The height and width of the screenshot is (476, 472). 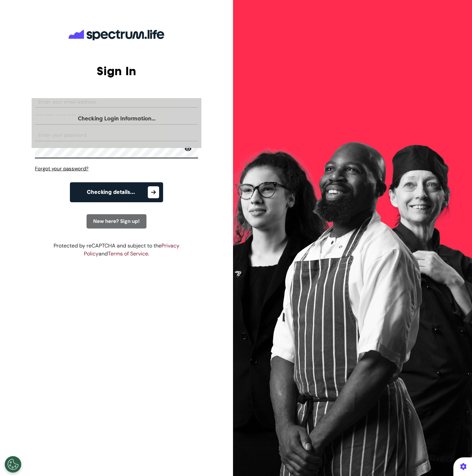 I want to click on div: Protected by reCAPTCHA and subject to the and ., so click(x=116, y=250).